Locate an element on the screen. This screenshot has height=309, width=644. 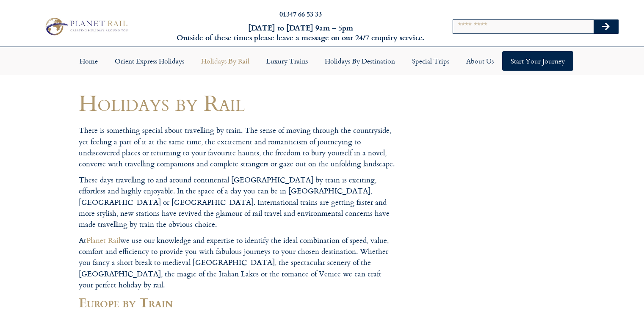
a: Planet Rail is located at coordinates (103, 240).